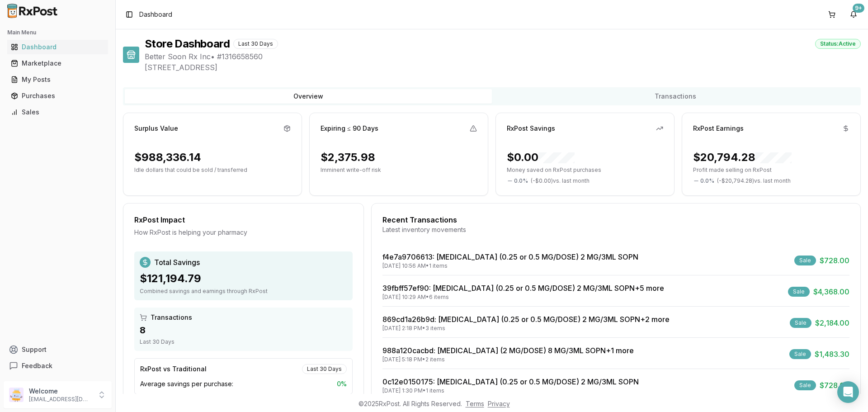 The width and height of the screenshot is (868, 412). I want to click on div: Latest inventory movements, so click(616, 230).